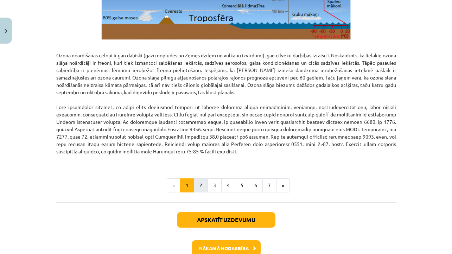 The width and height of the screenshot is (452, 254). I want to click on button: Apskatīt uzdevumu, so click(226, 220).